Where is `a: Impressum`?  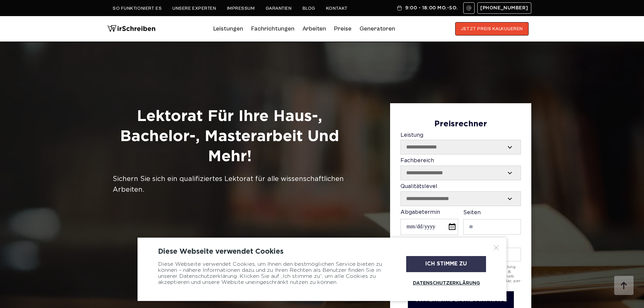
a: Impressum is located at coordinates (240, 8).